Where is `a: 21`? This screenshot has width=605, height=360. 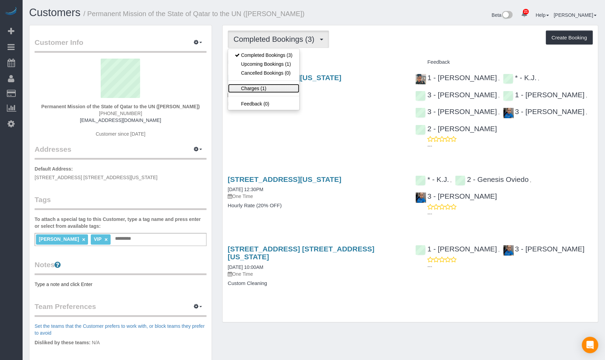 a: 21 is located at coordinates (524, 14).